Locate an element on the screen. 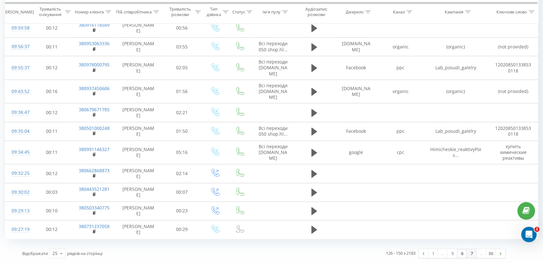  a: 380937450606 is located at coordinates (94, 88).